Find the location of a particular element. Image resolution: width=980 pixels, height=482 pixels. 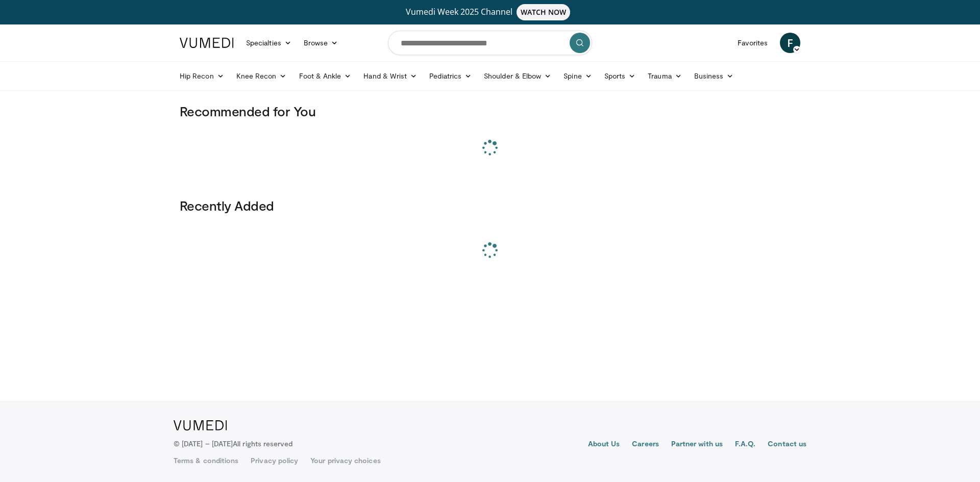

a: Specialties is located at coordinates (269, 42).